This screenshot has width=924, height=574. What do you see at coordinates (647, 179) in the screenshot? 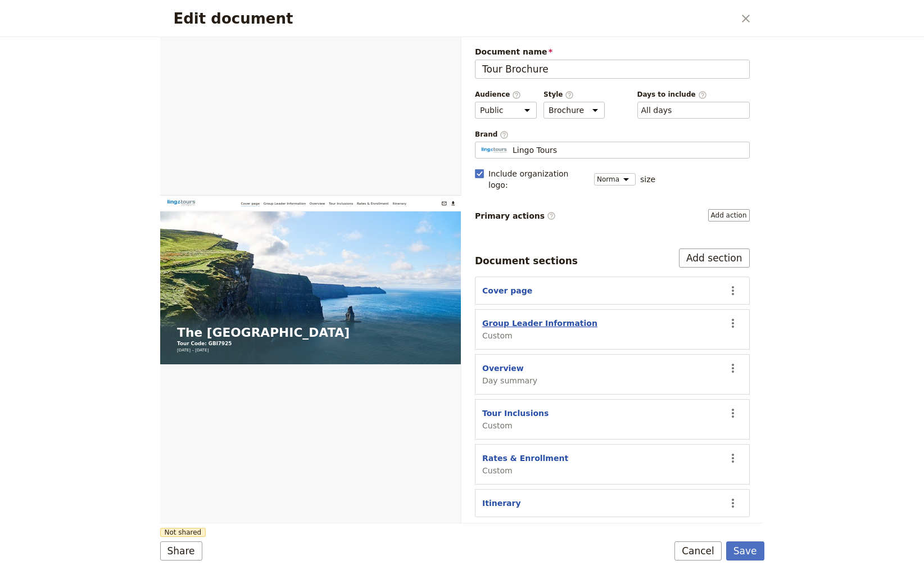
I see `span: size` at bounding box center [647, 179].